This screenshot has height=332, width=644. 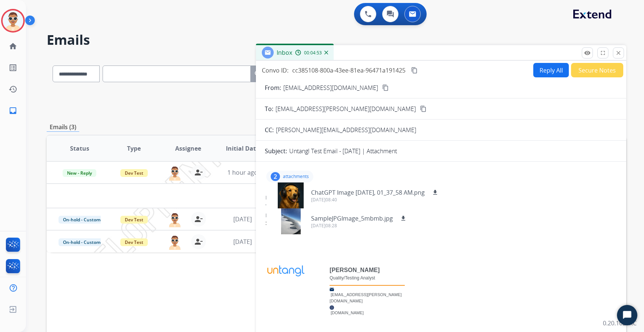 What do you see at coordinates (242, 172) in the screenshot?
I see `span: 1 hour ago` at bounding box center [242, 172].